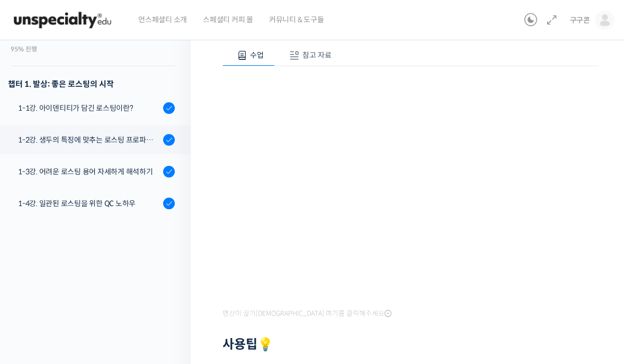 The height and width of the screenshot is (364, 625). What do you see at coordinates (93, 49) in the screenshot?
I see `div: 95% 진행` at bounding box center [93, 49].